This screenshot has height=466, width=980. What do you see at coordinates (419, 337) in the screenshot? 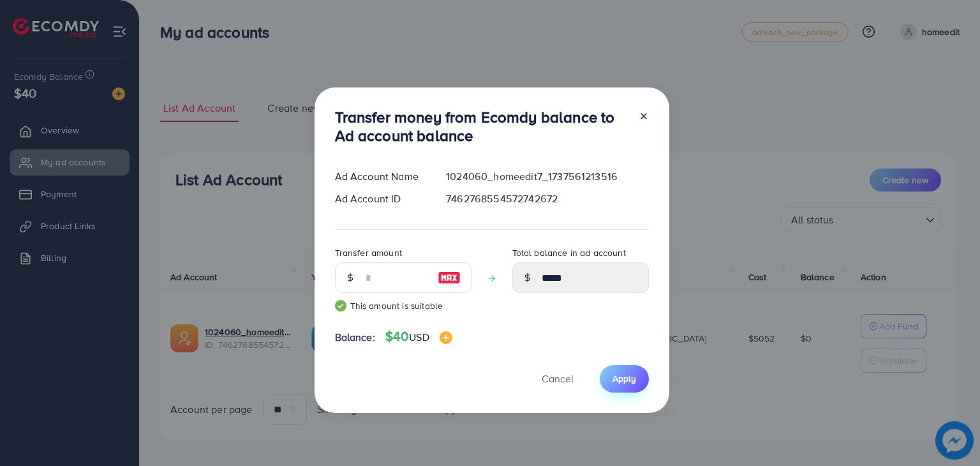
I see `h4: $40` at bounding box center [419, 337].